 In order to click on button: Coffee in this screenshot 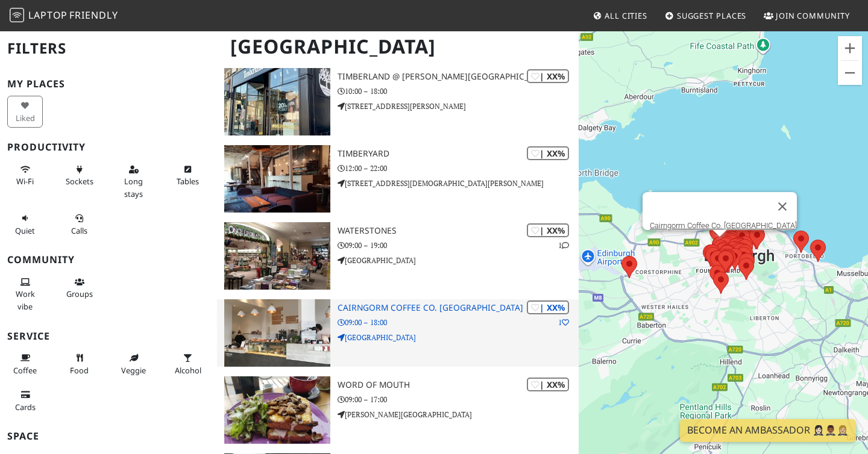, I will do `click(25, 364)`.